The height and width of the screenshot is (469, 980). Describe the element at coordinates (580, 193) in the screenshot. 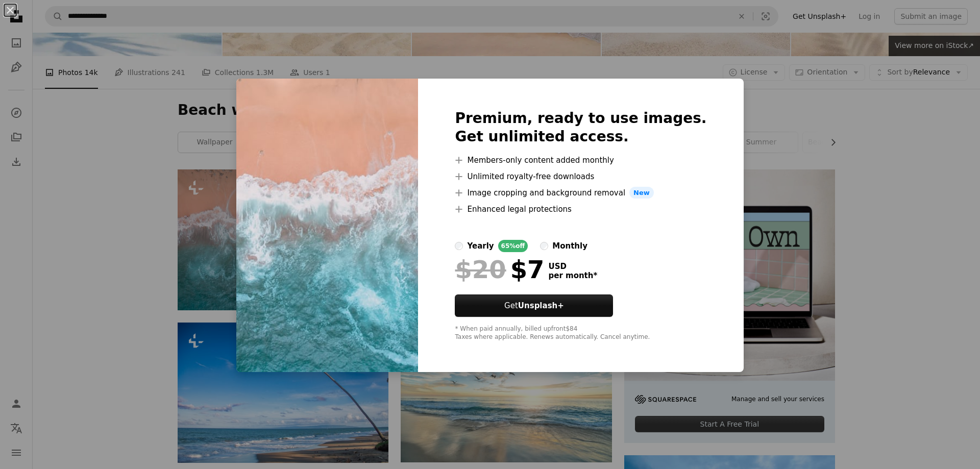

I see `li: Image cropping and background removal` at that location.